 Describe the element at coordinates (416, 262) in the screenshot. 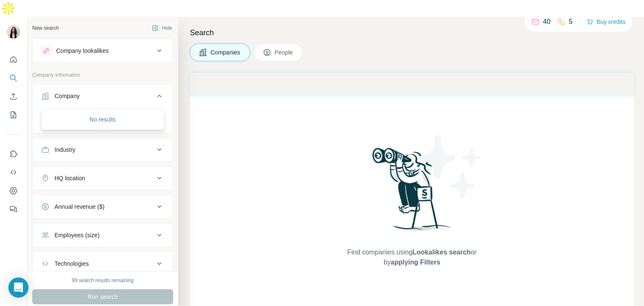

I see `span: applying Filters` at that location.